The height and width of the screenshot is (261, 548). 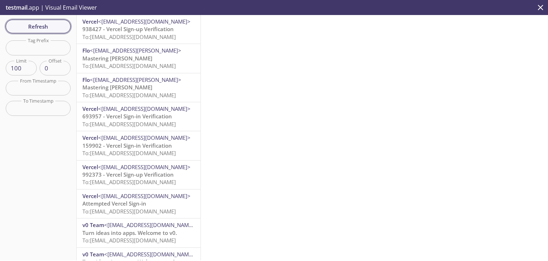 What do you see at coordinates (127, 116) in the screenshot?
I see `span: 693957 - Vercel Sign-in Verification` at bounding box center [127, 116].